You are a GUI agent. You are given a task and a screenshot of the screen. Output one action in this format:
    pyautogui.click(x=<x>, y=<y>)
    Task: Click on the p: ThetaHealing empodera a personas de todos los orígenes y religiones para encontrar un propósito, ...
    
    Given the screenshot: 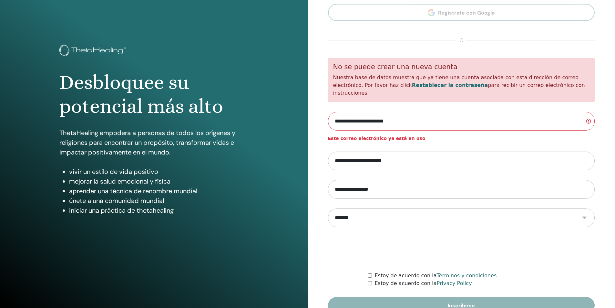 What is the action you would take?
    pyautogui.click(x=154, y=142)
    